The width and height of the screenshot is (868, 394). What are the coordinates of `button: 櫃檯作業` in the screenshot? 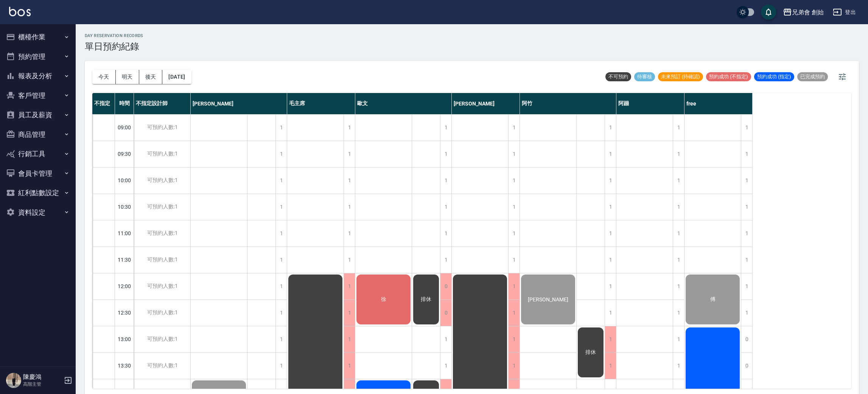 It's located at (38, 37).